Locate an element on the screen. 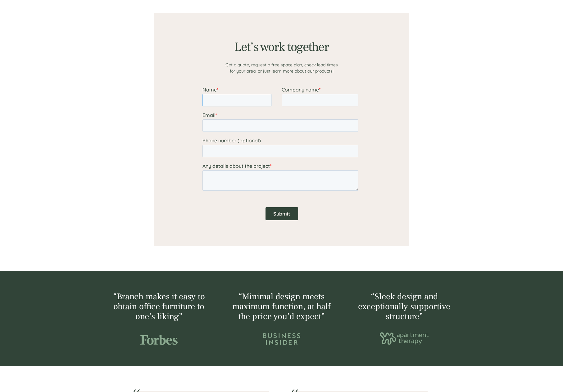  span: “Branch makes it easy to obtain office furniture to one’s liking” is located at coordinates (159, 306).